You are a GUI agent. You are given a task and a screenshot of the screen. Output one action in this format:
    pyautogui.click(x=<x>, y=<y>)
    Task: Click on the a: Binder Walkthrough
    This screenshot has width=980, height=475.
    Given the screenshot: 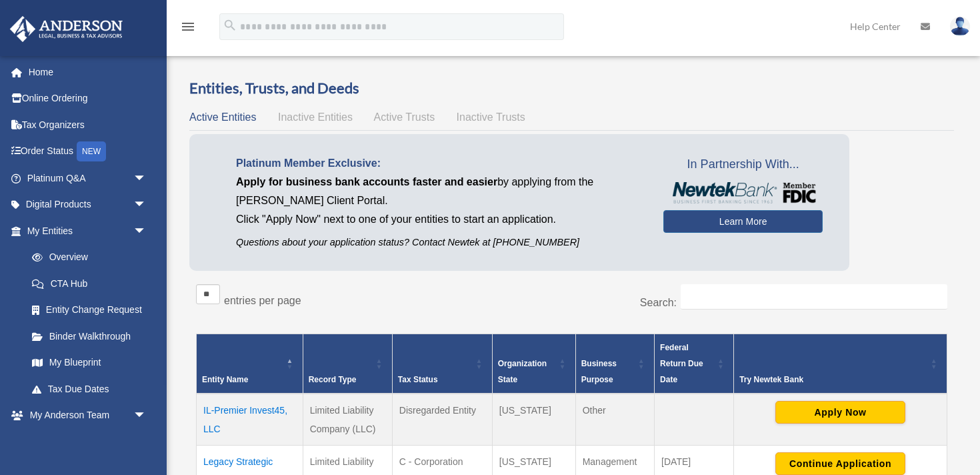 What is the action you would take?
    pyautogui.click(x=89, y=336)
    